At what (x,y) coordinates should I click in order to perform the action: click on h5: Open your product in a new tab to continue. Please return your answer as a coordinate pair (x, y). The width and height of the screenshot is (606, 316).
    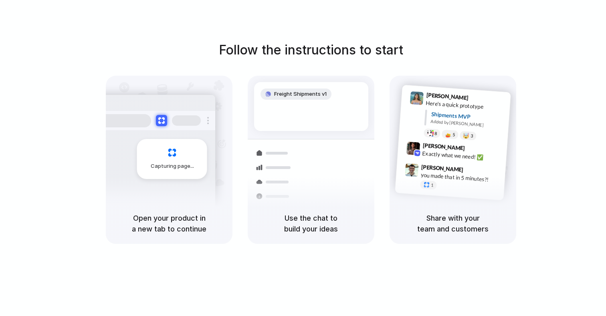
    Looking at the image, I should click on (169, 224).